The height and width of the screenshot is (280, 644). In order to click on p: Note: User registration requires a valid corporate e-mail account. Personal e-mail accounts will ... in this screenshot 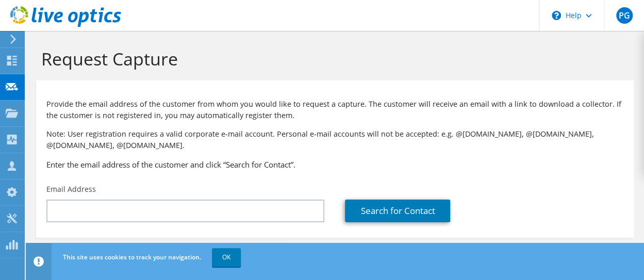, I will do `click(335, 140)`.